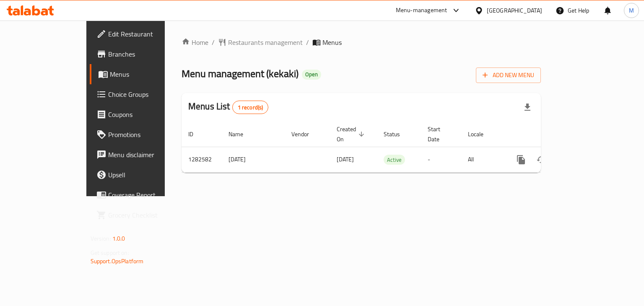  What do you see at coordinates (109, 253) in the screenshot?
I see `span: Get support on:` at bounding box center [109, 253].